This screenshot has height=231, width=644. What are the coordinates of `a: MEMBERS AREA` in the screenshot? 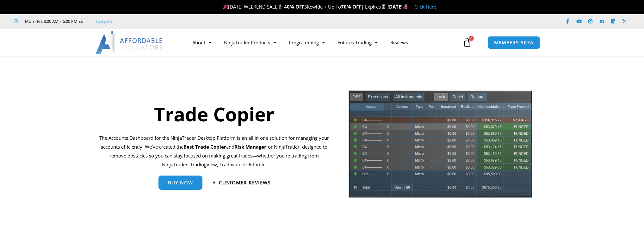 It's located at (514, 42).